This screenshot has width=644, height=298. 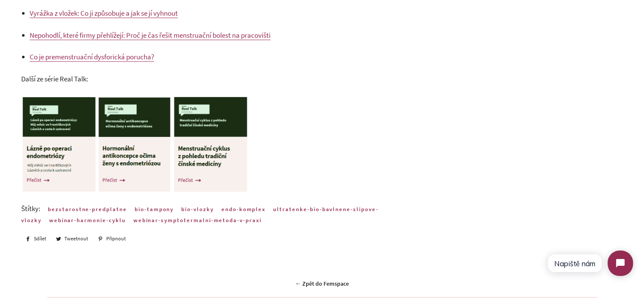 I want to click on a: bezstarostne-predplatne, so click(x=90, y=209).